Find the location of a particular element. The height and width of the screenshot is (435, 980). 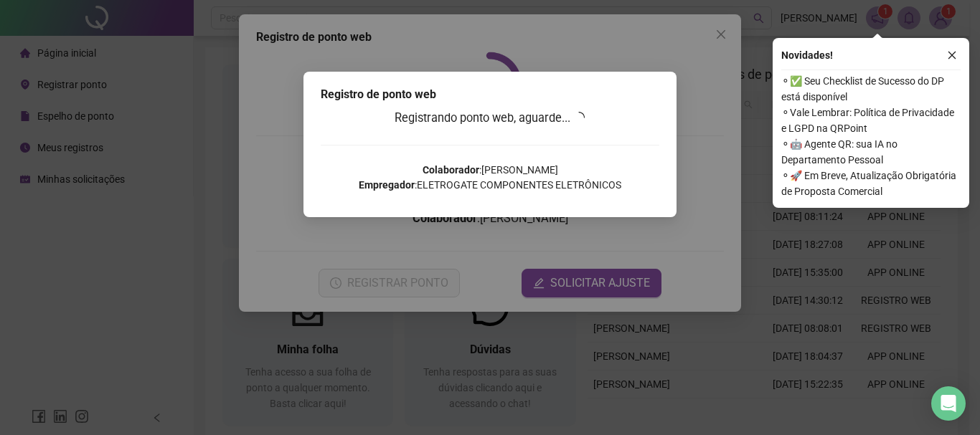

span: Novidades ! is located at coordinates (807, 55).